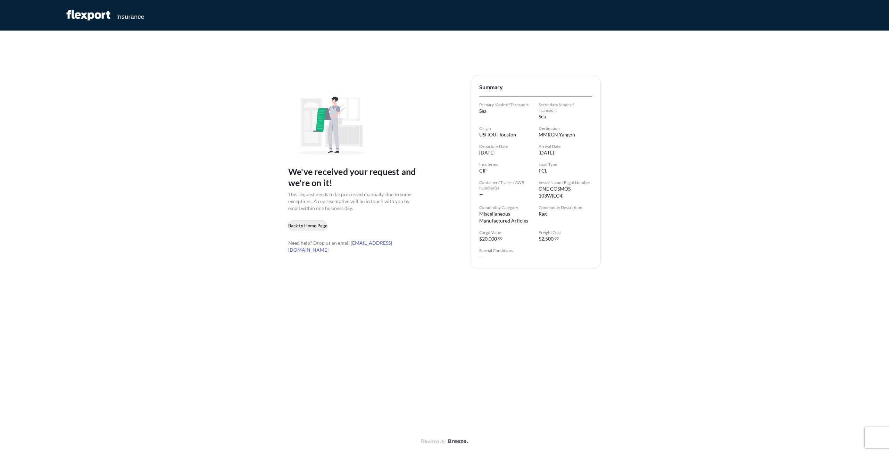 Image resolution: width=889 pixels, height=453 pixels. Describe the element at coordinates (506, 165) in the screenshot. I see `span: Incoterms` at that location.